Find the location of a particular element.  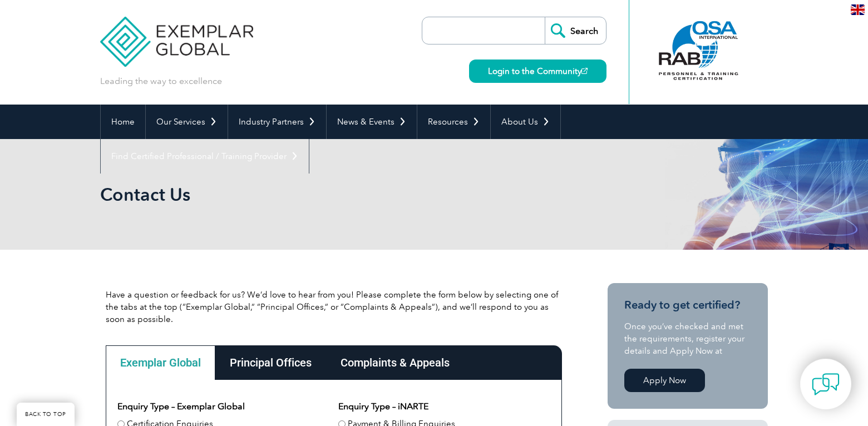

legend: Enquiry Type – iNARTE is located at coordinates (383, 406).